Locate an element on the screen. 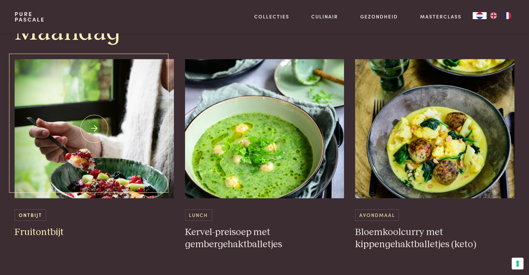 The height and width of the screenshot is (275, 529). a: Kervel-preisoep met gembergehaktballetjes Lunch Kervel-preisoep met gembergehaktballetjes is located at coordinates (265, 155).